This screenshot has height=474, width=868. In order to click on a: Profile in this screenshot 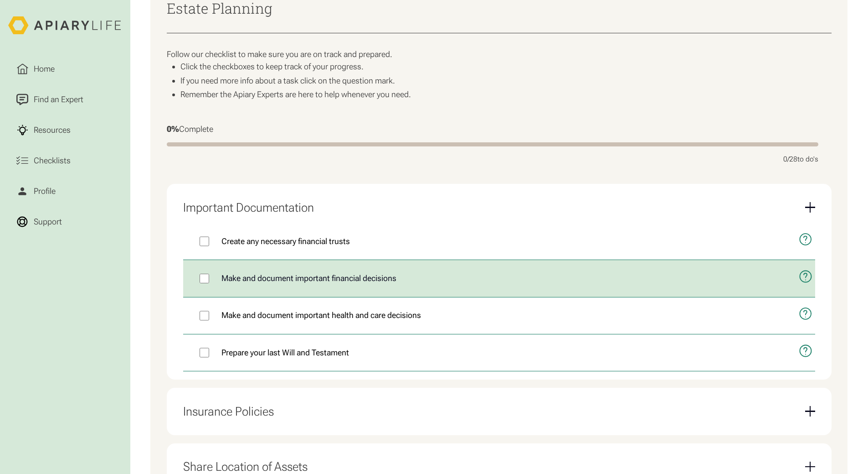, I will do `click(65, 191)`.